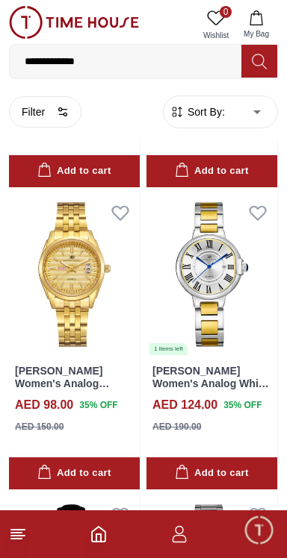 The image size is (287, 558). What do you see at coordinates (45, 112) in the screenshot?
I see `button: Filter` at bounding box center [45, 112].